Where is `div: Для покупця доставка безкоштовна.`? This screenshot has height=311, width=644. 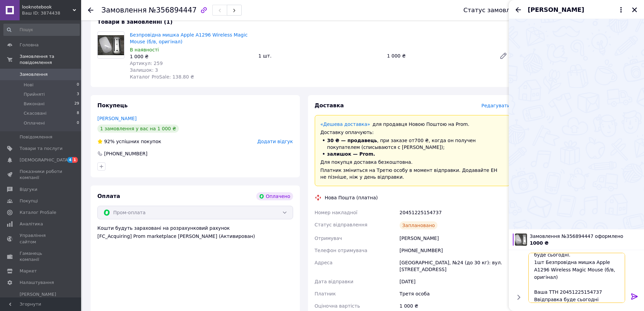
div: Для покупця доставка безкоштовна. is located at coordinates (412, 162).